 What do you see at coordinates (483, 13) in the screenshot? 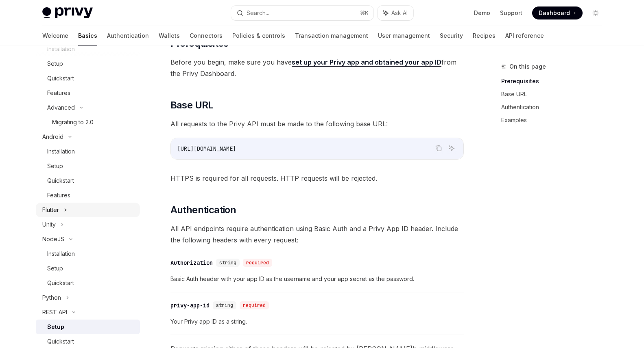
I see `a: Demo` at bounding box center [483, 13].